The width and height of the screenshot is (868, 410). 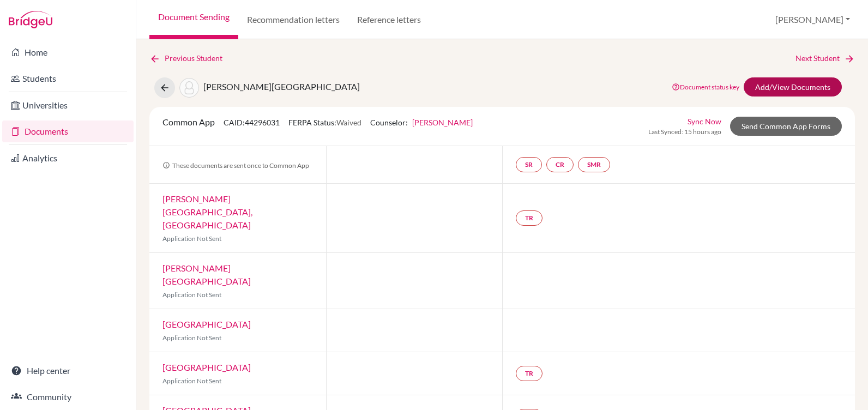 I want to click on a: Help center, so click(x=67, y=371).